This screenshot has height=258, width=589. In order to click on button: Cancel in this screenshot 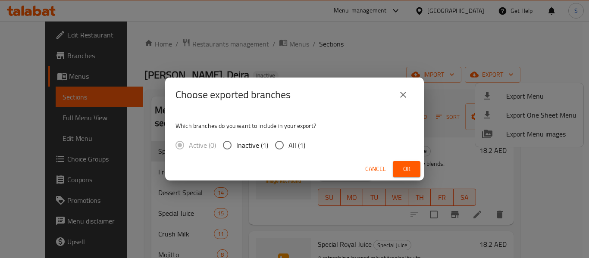, I will do `click(375, 169)`.